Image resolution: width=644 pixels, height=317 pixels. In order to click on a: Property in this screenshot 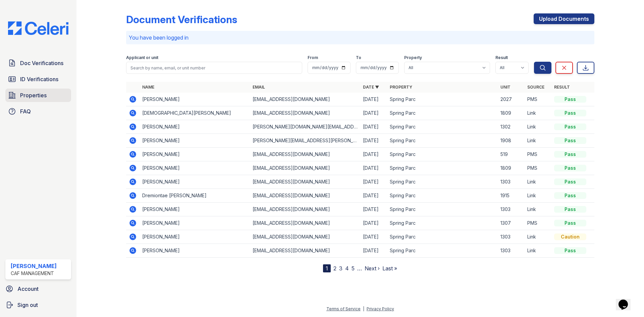, I will do `click(401, 87)`.